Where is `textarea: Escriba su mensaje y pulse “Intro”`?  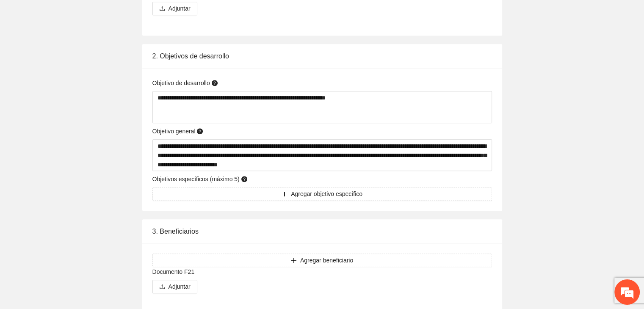 textarea: Escriba su mensaje y pulse “Intro” is located at coordinates (82, 229).